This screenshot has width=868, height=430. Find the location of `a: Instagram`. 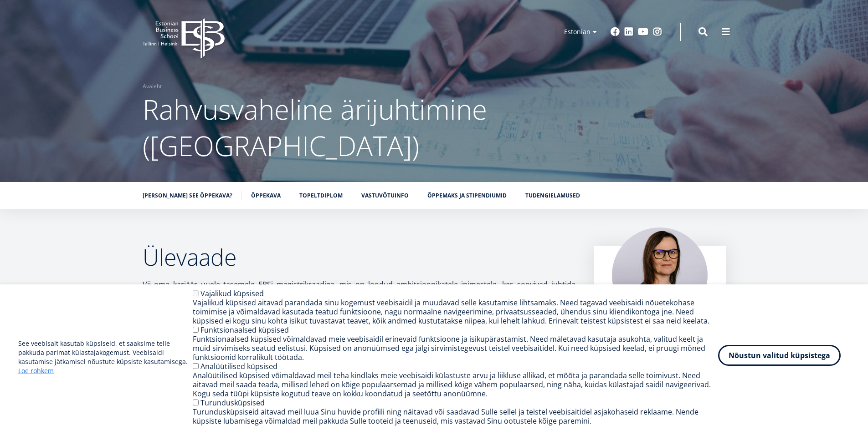

a: Instagram is located at coordinates (658, 32).